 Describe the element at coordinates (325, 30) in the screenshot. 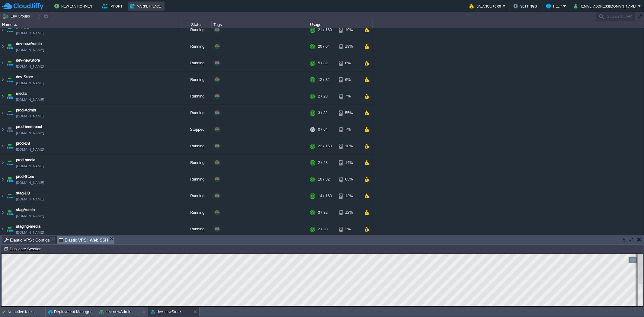

I see `div: 21 / 160` at that location.